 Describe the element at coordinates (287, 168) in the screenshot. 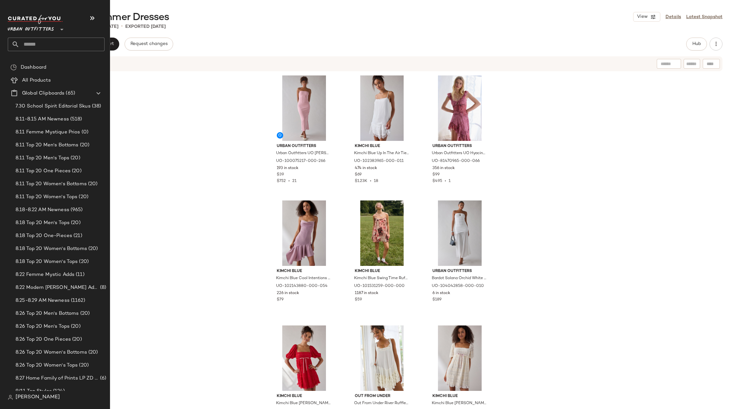

I see `span: 193 in stock` at that location.